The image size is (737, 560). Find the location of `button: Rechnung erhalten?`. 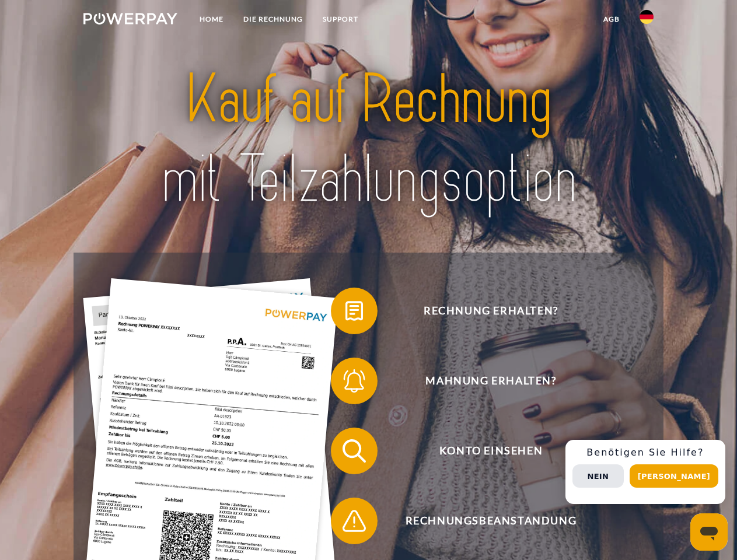

button: Rechnung erhalten? is located at coordinates (483, 311).